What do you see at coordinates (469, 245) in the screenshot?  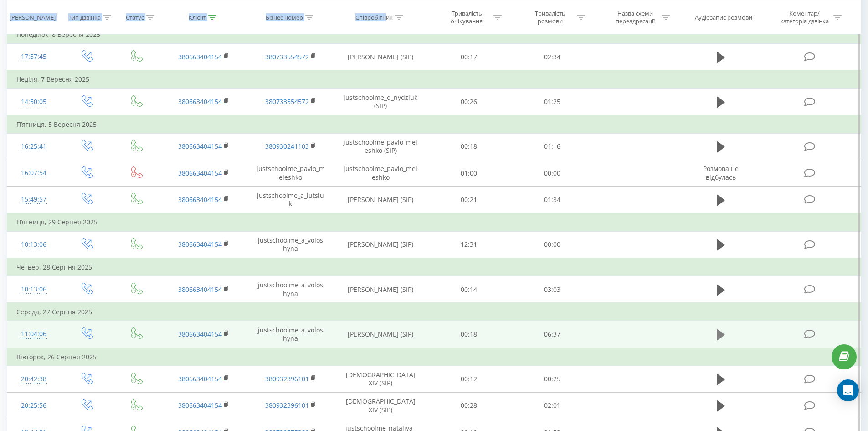 I see `td: 12:31` at bounding box center [469, 245].